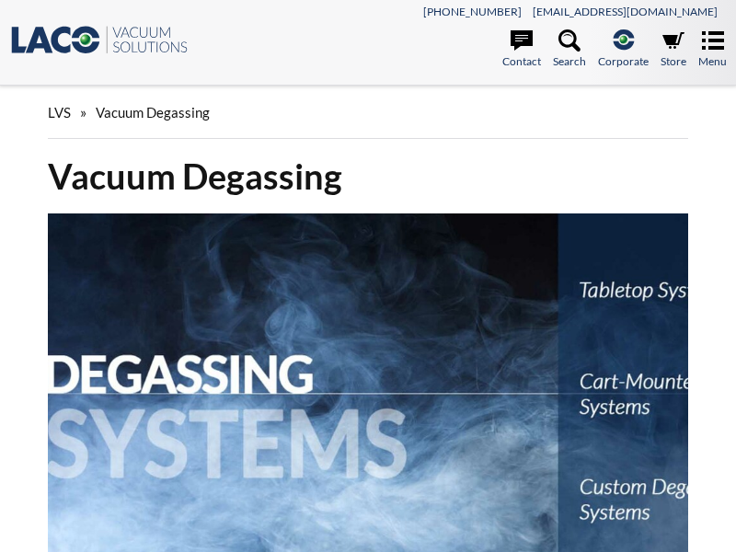 This screenshot has height=552, width=736. Describe the element at coordinates (153, 112) in the screenshot. I see `span: Vacuum Degassing` at that location.